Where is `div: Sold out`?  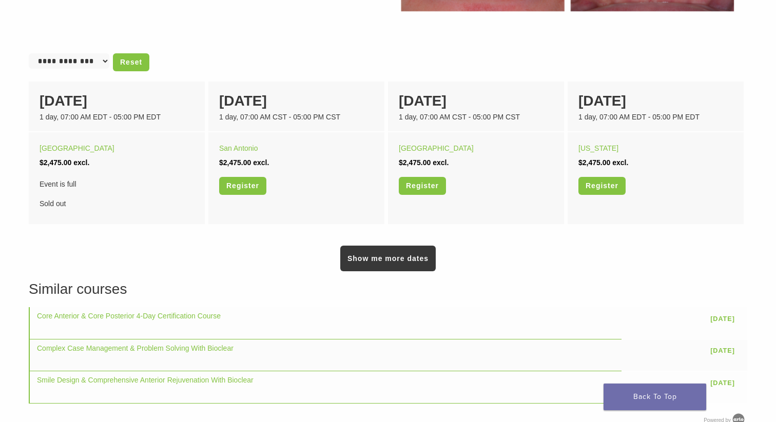 div: Sold out is located at coordinates (116, 194).